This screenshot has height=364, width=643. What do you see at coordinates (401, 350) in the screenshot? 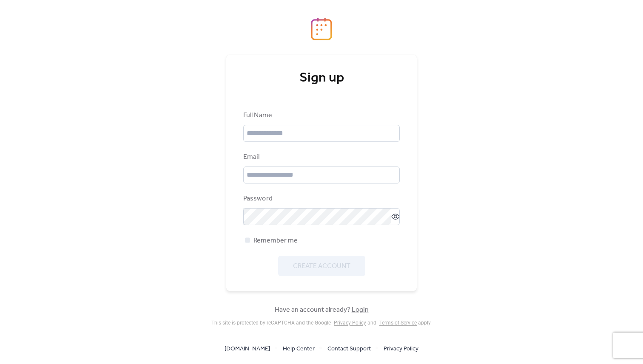
I see `span: Privacy Policy` at bounding box center [401, 350].